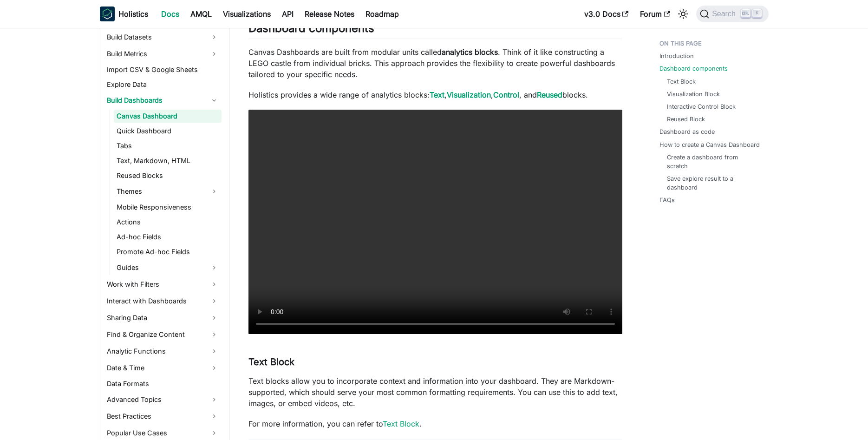 The width and height of the screenshot is (868, 440). What do you see at coordinates (162, 384) in the screenshot?
I see `a: Data Formats` at bounding box center [162, 384].